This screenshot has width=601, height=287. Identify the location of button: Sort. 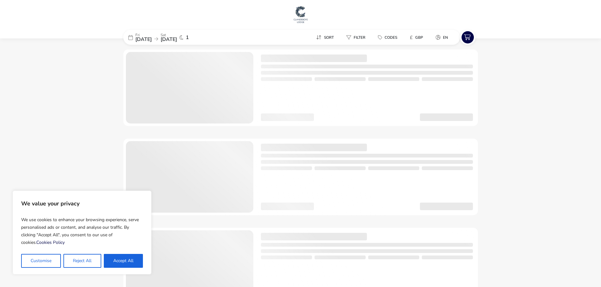
(325, 37).